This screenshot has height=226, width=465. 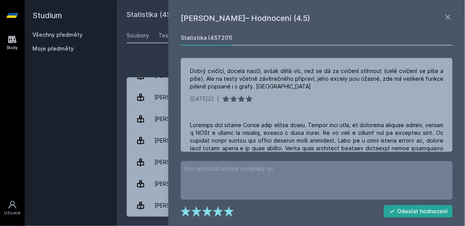 I want to click on button: Odeslat hodnocení, so click(x=418, y=211).